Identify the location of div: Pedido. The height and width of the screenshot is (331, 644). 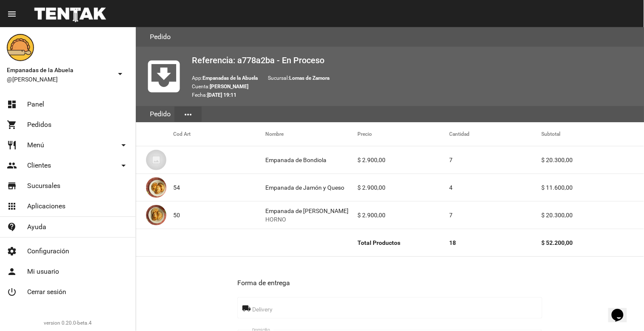
(160, 114).